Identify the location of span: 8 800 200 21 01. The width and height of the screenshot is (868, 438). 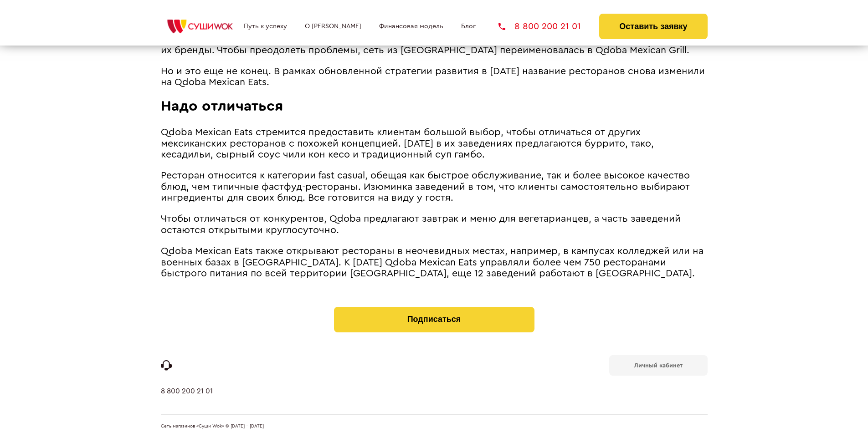
(547, 27).